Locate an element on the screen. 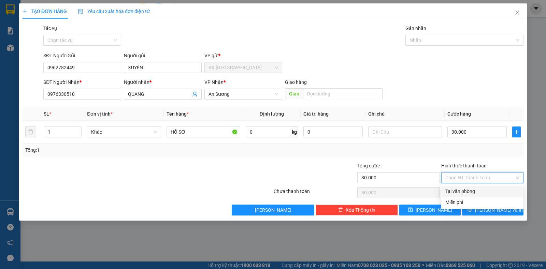 Image resolution: width=546 pixels, height=269 pixels. img: icon is located at coordinates (81, 12).